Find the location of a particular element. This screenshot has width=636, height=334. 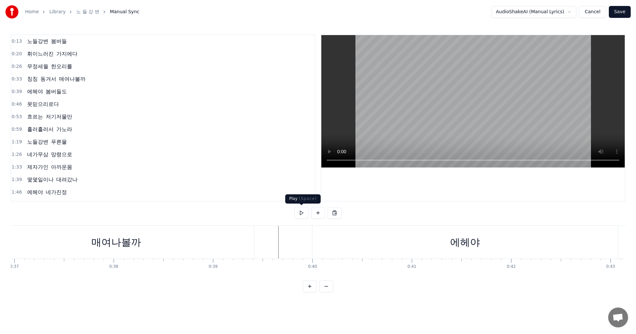

span: 아까운몸 is located at coordinates (62, 167).